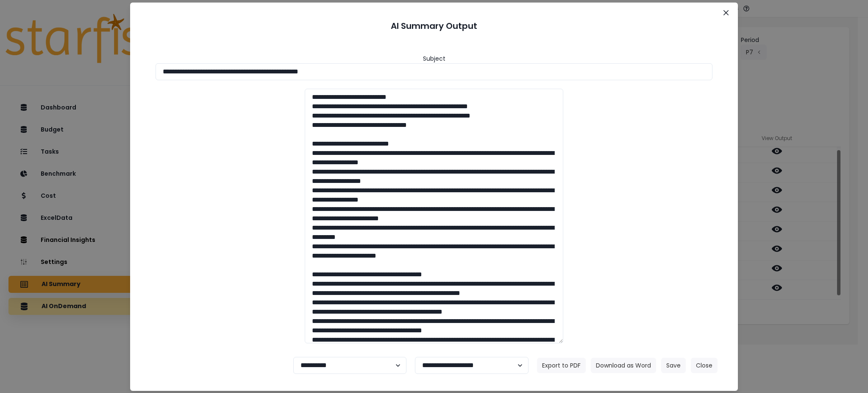 This screenshot has height=393, width=868. I want to click on header: Subject, so click(434, 58).